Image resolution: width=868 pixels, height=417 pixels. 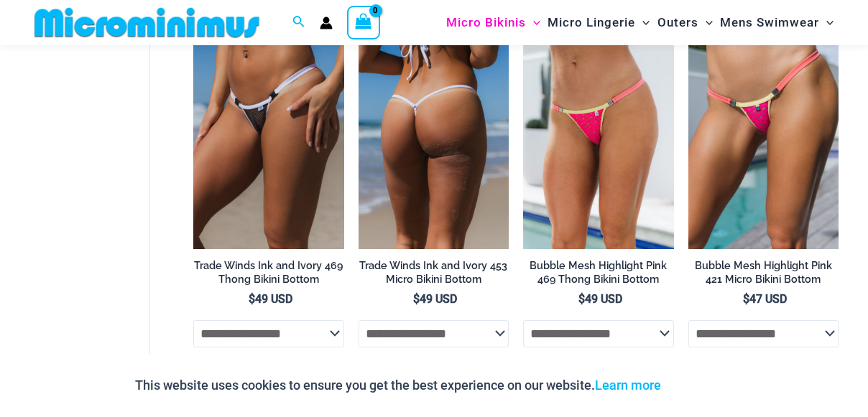 What do you see at coordinates (398, 386) in the screenshot?
I see `p: This website uses cookies to ensure you get the best experience on our website.` at bounding box center [398, 386].